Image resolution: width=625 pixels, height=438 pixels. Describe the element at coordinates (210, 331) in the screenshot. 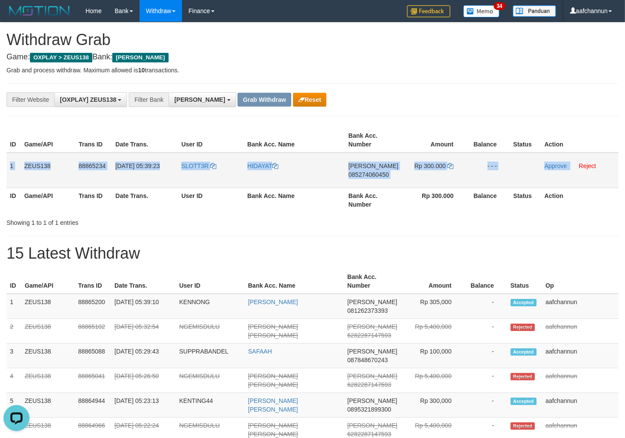

I see `td: NGEMISDULU` at that location.